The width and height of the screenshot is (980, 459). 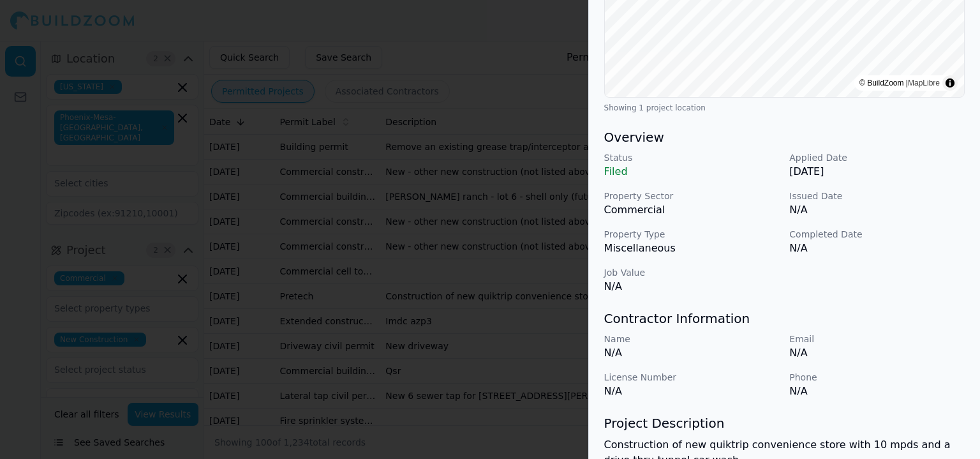 I want to click on p: Filed, so click(x=692, y=172).